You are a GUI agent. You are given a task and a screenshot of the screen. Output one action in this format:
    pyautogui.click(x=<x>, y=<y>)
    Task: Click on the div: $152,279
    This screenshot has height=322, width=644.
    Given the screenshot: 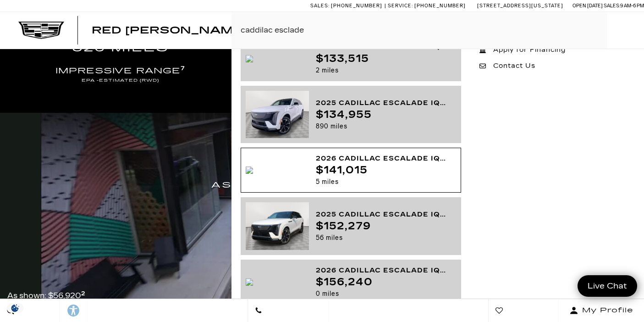 What is the action you would take?
    pyautogui.click(x=382, y=226)
    